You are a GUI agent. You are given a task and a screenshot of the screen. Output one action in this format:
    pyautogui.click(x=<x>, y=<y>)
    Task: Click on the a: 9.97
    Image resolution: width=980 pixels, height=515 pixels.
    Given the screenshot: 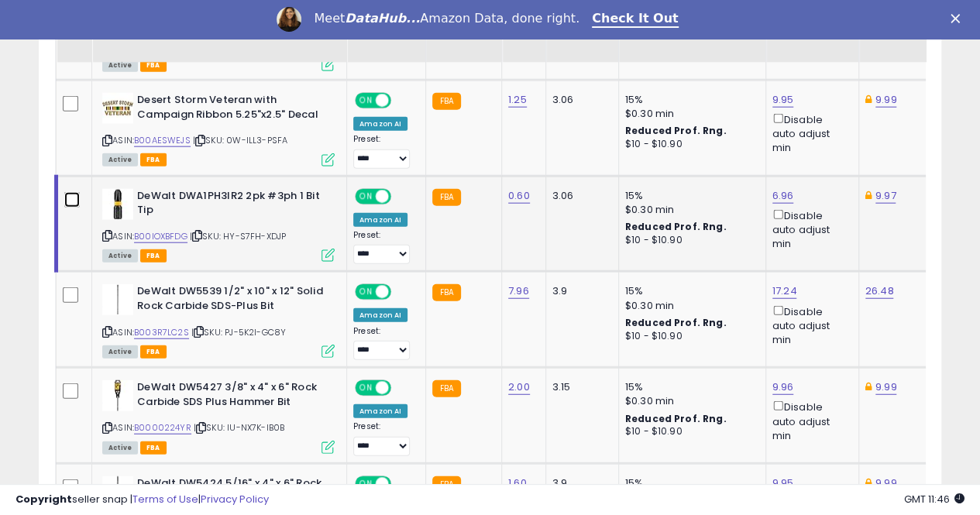 What is the action you would take?
    pyautogui.click(x=885, y=196)
    